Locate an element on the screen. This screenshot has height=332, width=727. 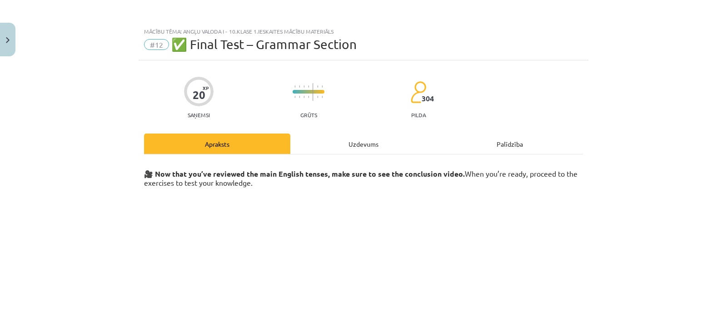
p: pilda is located at coordinates (418, 115).